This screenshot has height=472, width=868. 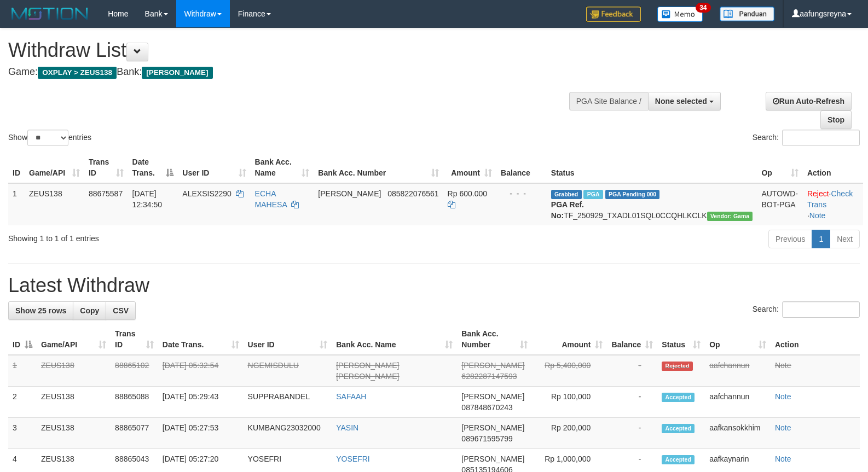 I want to click on th: Balance, so click(x=521, y=167).